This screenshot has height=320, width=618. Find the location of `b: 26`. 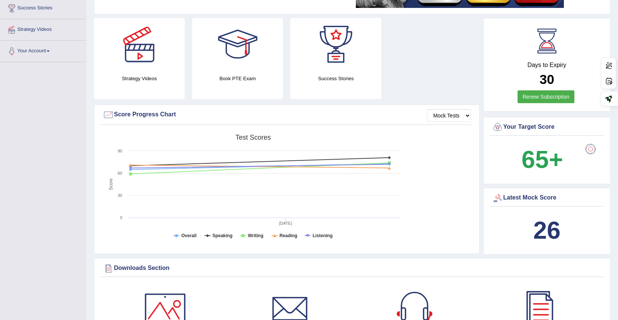

b: 26 is located at coordinates (547, 230).